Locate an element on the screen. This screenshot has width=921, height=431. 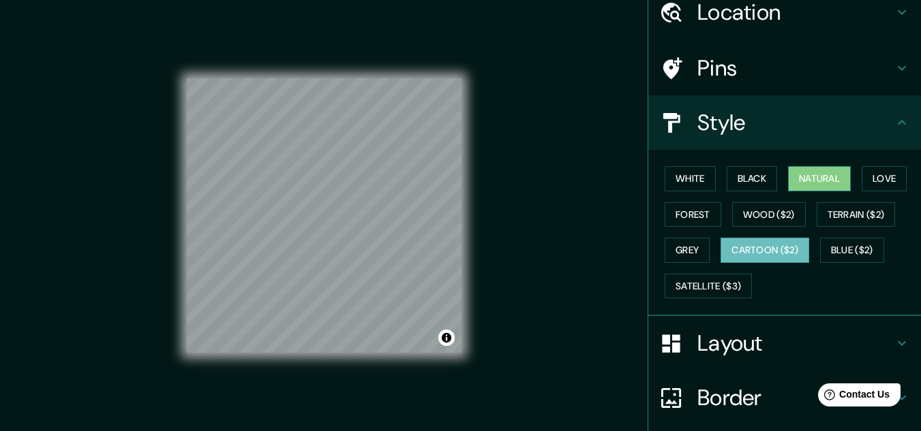
button: Terrain ($2) is located at coordinates (856, 215).